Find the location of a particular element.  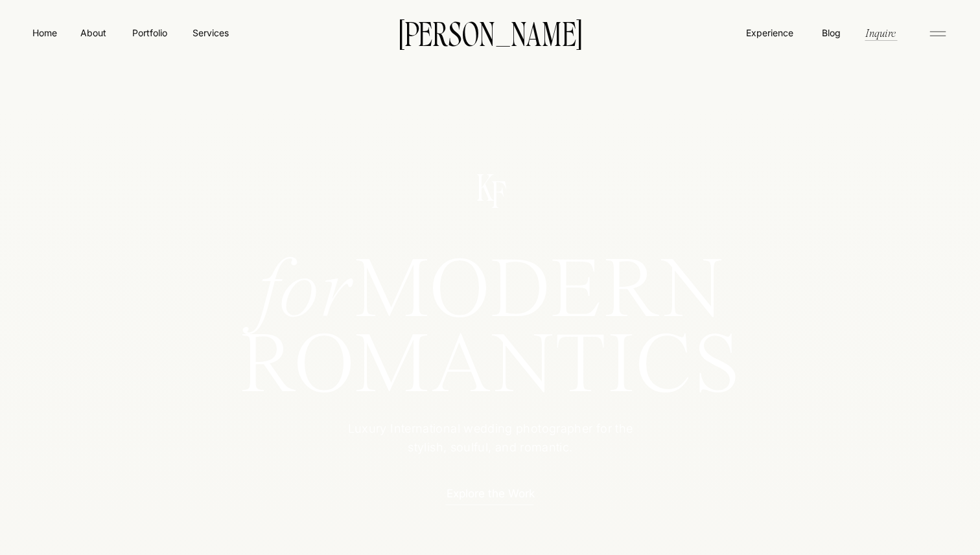

a: Home is located at coordinates (44, 32).